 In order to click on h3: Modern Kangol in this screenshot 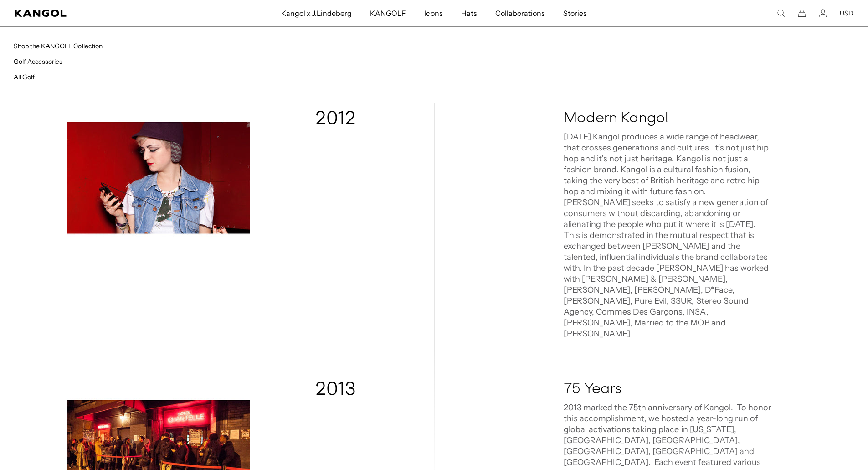, I will do `click(668, 118)`.